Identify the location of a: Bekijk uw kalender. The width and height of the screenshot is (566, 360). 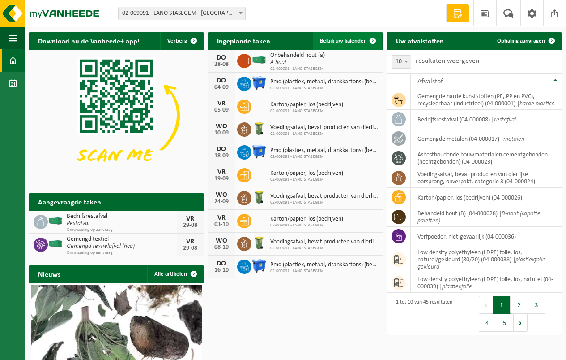
(347, 41).